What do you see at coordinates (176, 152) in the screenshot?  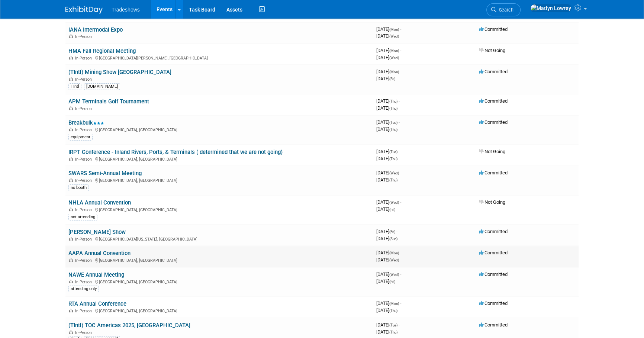 I see `a: IRPT Conference - Inland Rivers, Ports, & Terminals ( determined that we are not going)` at bounding box center [176, 152].